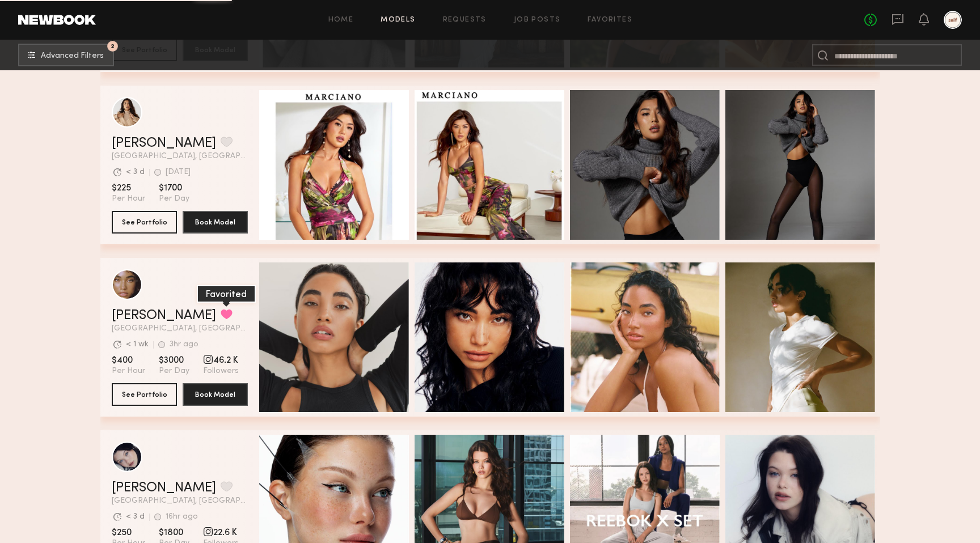 Image resolution: width=980 pixels, height=543 pixels. What do you see at coordinates (66, 55) in the screenshot?
I see `button: 2Advanced Filters` at bounding box center [66, 55].